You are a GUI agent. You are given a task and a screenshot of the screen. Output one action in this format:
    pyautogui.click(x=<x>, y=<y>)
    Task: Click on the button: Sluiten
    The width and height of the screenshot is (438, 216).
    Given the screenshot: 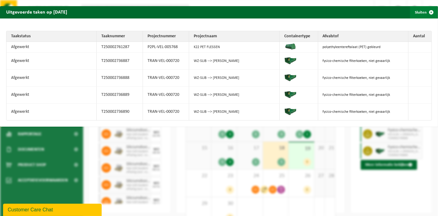 What is the action you would take?
    pyautogui.click(x=423, y=12)
    